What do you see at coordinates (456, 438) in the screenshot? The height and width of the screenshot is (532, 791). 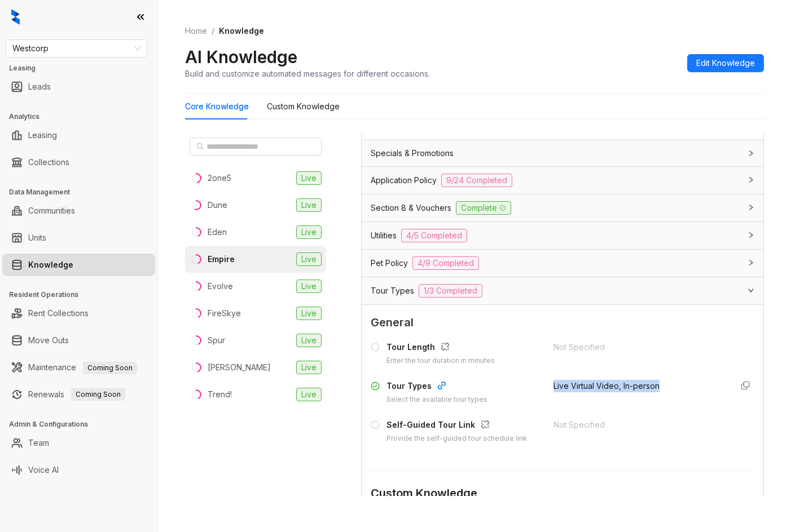 I see `div: Provide the self-guided tour schedule link` at bounding box center [456, 438].